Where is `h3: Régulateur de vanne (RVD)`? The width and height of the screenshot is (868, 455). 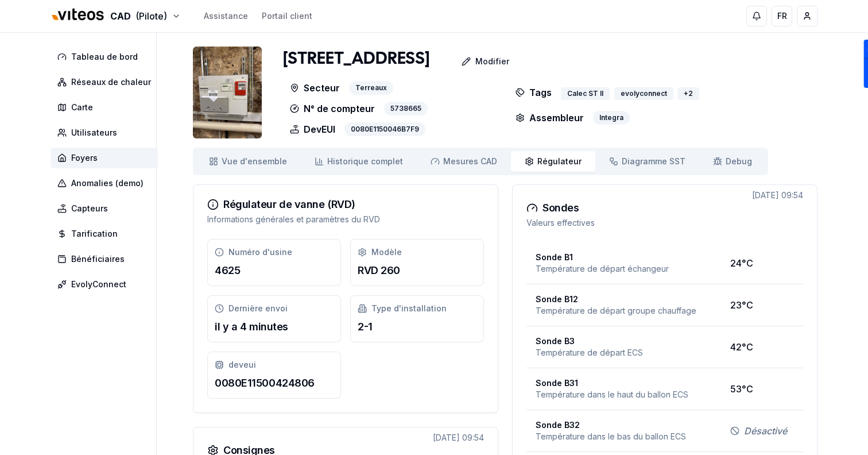 h3: Régulateur de vanne (RVD) is located at coordinates (346, 204).